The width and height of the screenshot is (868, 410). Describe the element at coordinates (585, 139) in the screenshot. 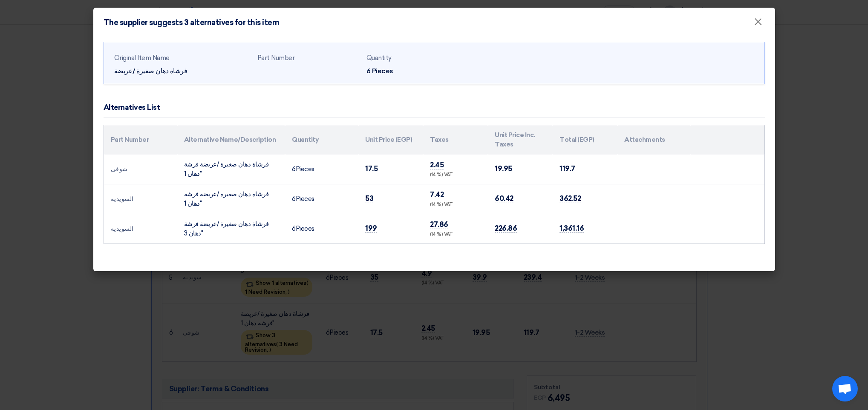

I see `th: Total (EGP)` at that location.